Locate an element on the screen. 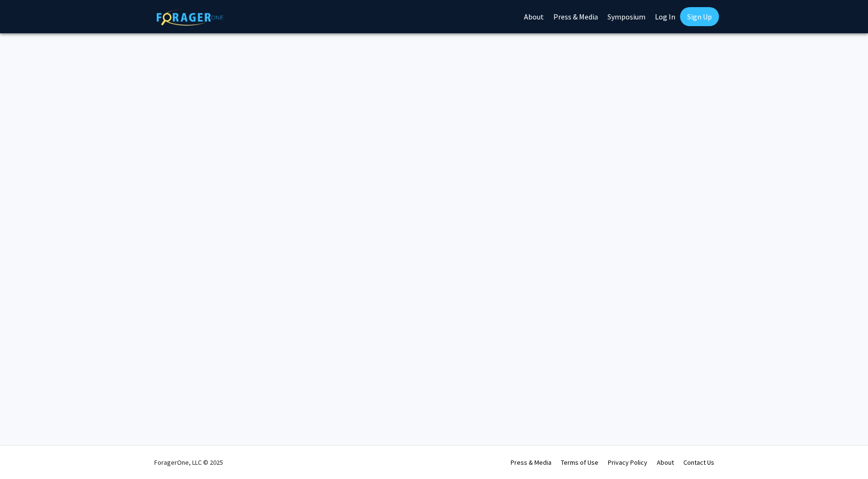  a: Press & Media is located at coordinates (531, 462).